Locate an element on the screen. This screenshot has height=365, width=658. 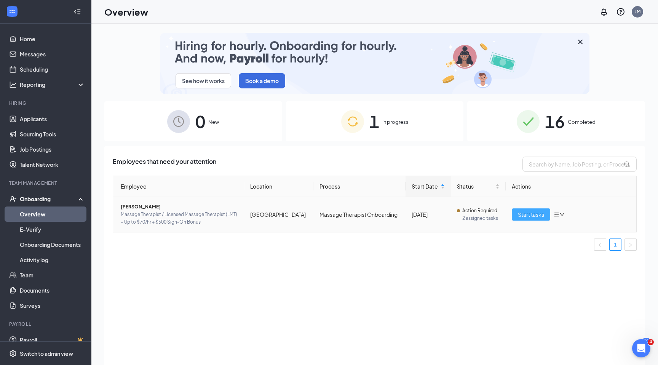
span: 0 is located at coordinates (200, 121).